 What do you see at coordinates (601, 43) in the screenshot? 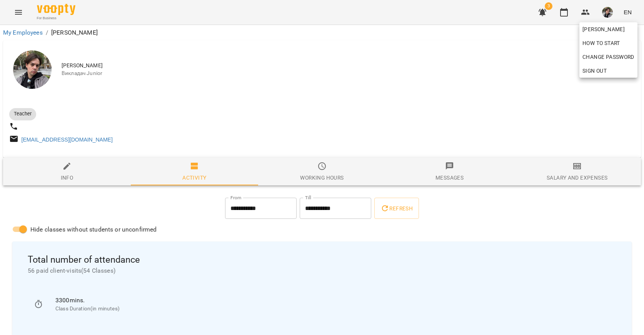
I see `a: How to start` at bounding box center [601, 43].